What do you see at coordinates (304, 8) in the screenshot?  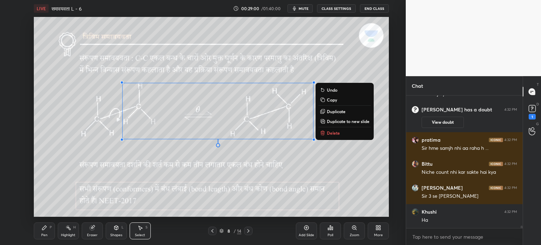 I see `span: mute` at bounding box center [304, 8].